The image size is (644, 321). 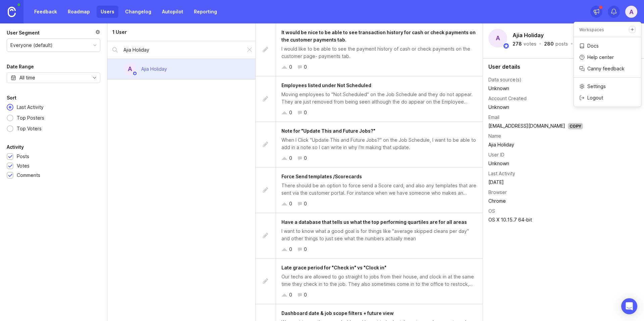 What do you see at coordinates (379, 143) in the screenshot?
I see `div: When I Click "Update This and Future Jobs?" on the Job Schedule, I want to be able to add in a no...` at bounding box center [379, 143].